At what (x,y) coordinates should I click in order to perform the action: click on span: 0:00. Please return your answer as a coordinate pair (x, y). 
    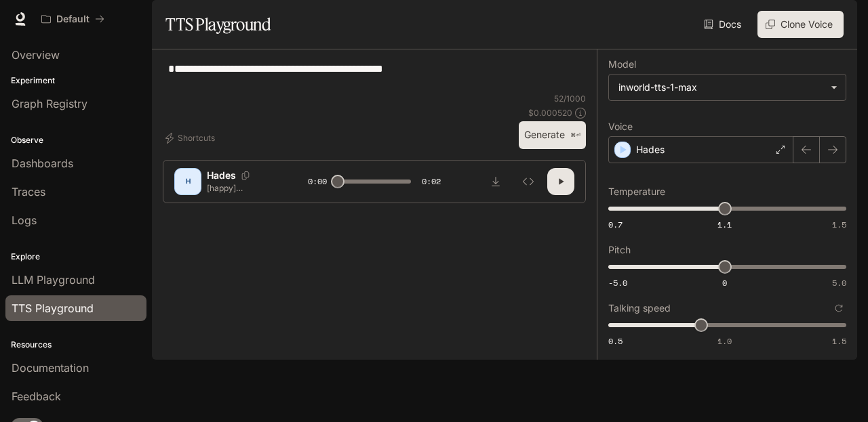
    Looking at the image, I should click on (317, 182).